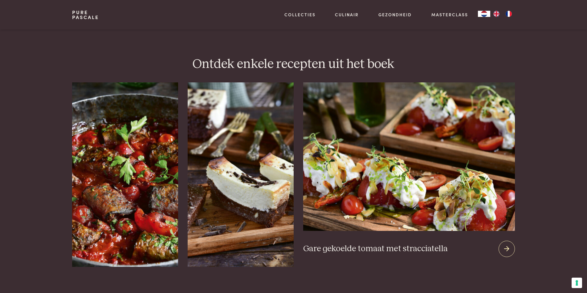  I want to click on img: Aubergine-gehaktrolletjes in tomatensaus, so click(125, 175).